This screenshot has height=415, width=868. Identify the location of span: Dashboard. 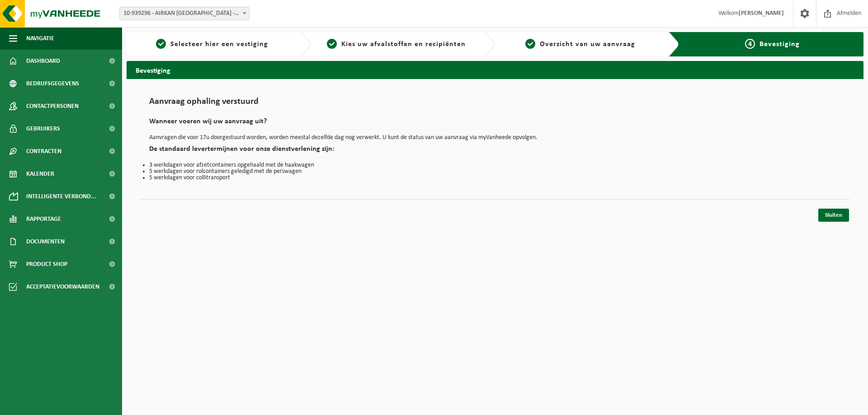
(43, 61).